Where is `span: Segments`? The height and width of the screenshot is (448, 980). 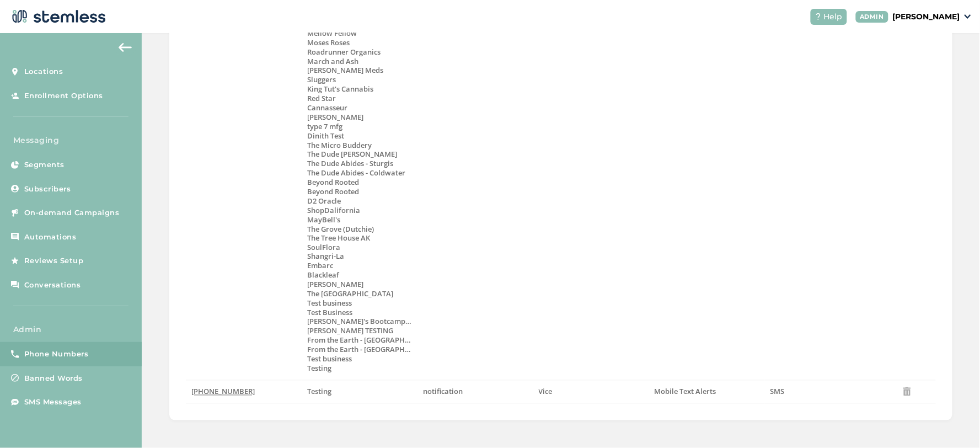
span: Segments is located at coordinates (44, 165).